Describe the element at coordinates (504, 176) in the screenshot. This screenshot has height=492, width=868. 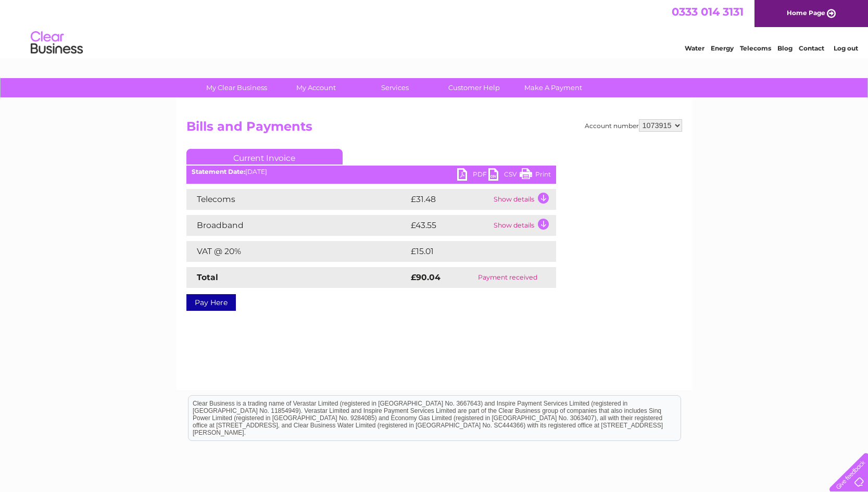
I see `a: CSV` at that location.